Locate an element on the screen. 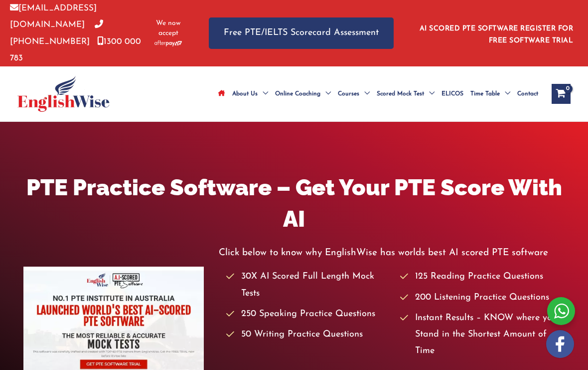 The height and width of the screenshot is (370, 588). li: 125 Reading Practice Questions is located at coordinates (482, 276).